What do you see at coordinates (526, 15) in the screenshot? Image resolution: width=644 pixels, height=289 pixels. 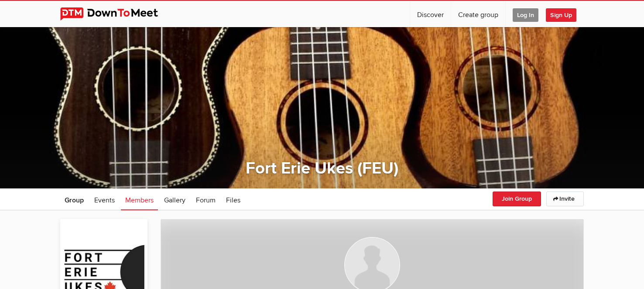 I see `span: Log In` at bounding box center [526, 15].